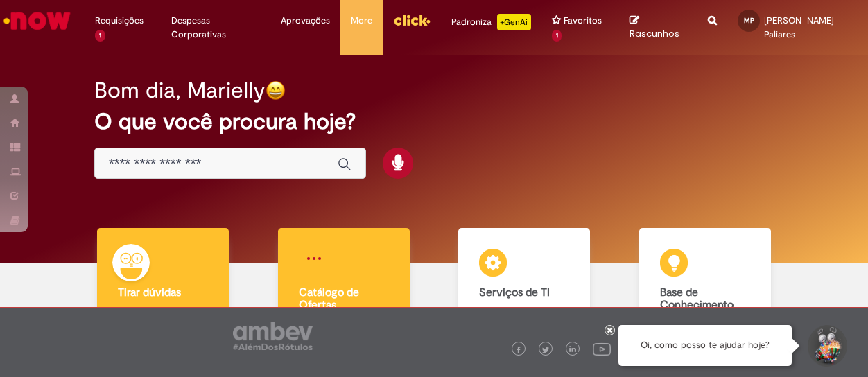 The image size is (868, 377). I want to click on img: happy-face.png, so click(275, 90).